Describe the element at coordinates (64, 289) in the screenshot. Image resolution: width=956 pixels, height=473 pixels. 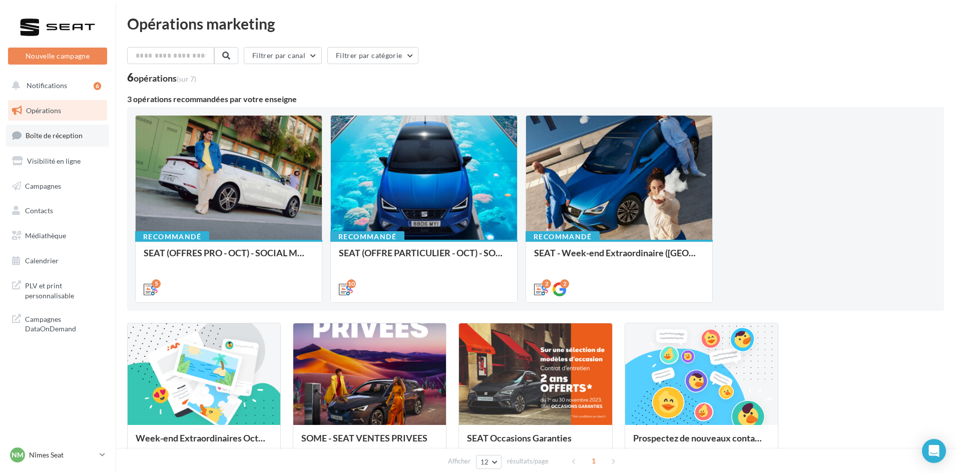
I see `span: PLV et print personnalisable` at that location.